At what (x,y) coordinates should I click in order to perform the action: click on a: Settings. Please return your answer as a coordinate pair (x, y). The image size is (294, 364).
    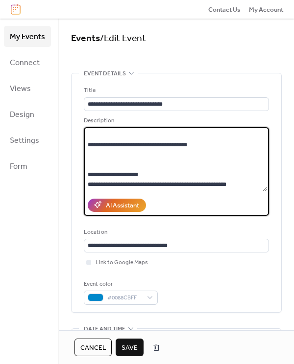
    Looking at the image, I should click on (27, 140).